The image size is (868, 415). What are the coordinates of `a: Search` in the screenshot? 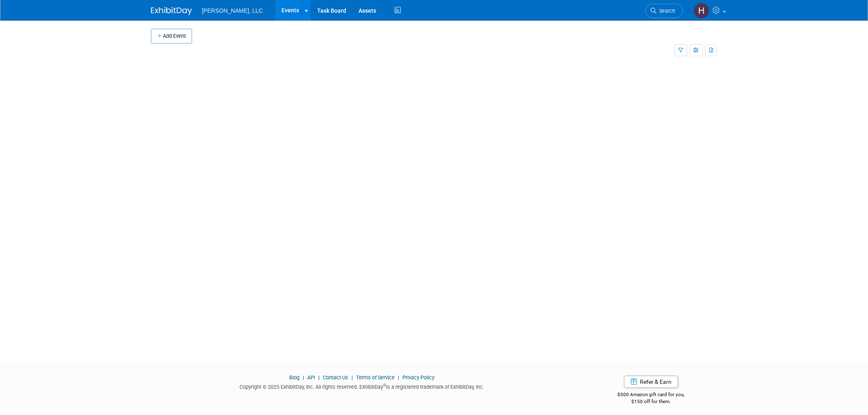 It's located at (664, 11).